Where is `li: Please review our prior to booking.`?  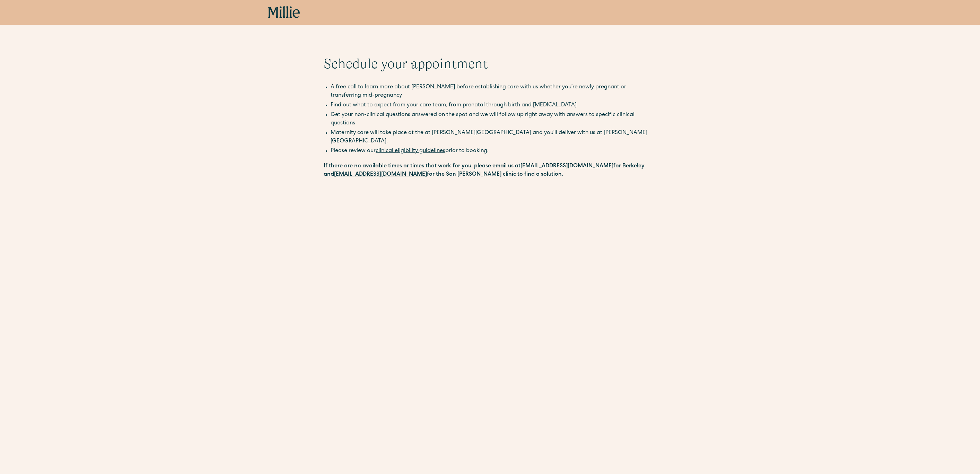 li: Please review our prior to booking. is located at coordinates (494, 151).